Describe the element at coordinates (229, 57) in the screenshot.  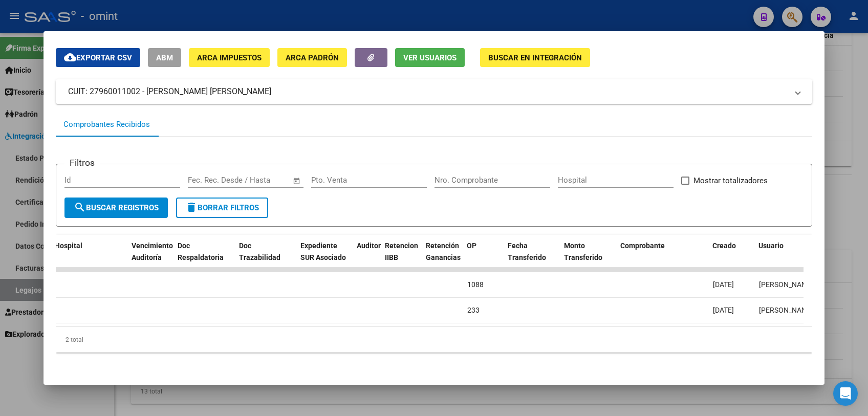
I see `button: ARCA Impuestos` at that location.